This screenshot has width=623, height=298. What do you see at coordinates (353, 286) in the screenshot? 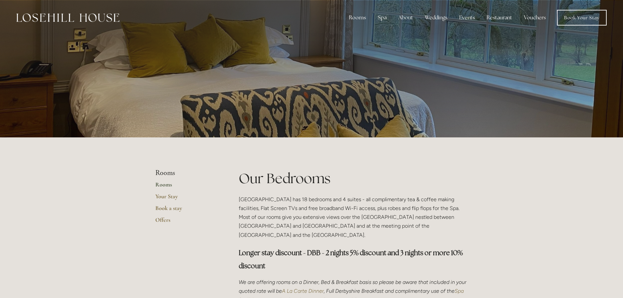
I see `em: We are offering rooms on a Dinner, Bed & Breakfast basis so please be aware that included in your...` at bounding box center [353, 286].